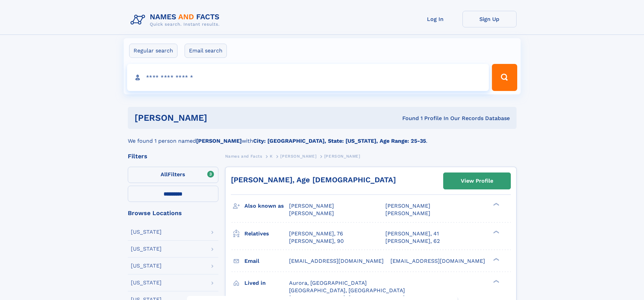 This screenshot has height=300, width=644. What do you see at coordinates (477, 181) in the screenshot?
I see `div: View Profile` at bounding box center [477, 181].